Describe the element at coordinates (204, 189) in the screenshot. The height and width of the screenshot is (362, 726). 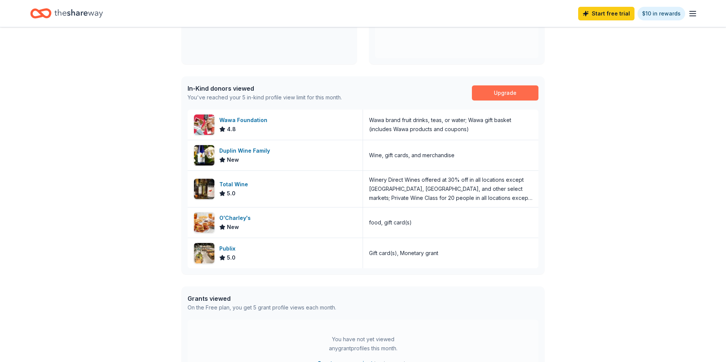
I see `img: Image for Total Wine` at that location.